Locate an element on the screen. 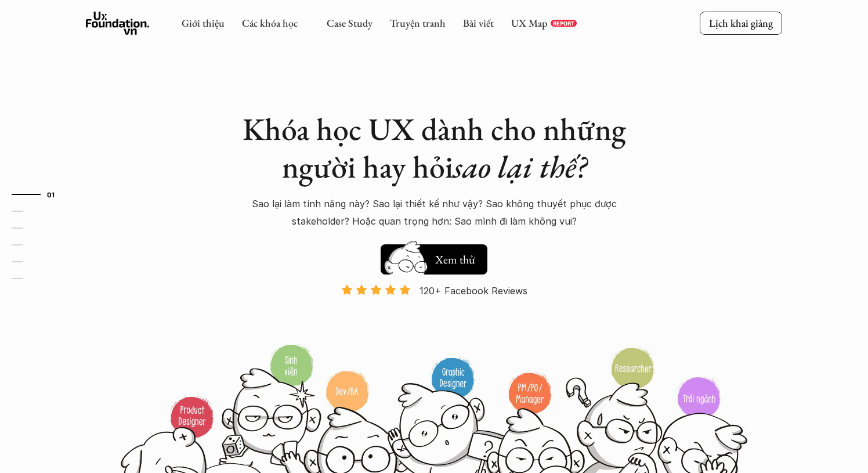  a: REPORT is located at coordinates (564, 23).